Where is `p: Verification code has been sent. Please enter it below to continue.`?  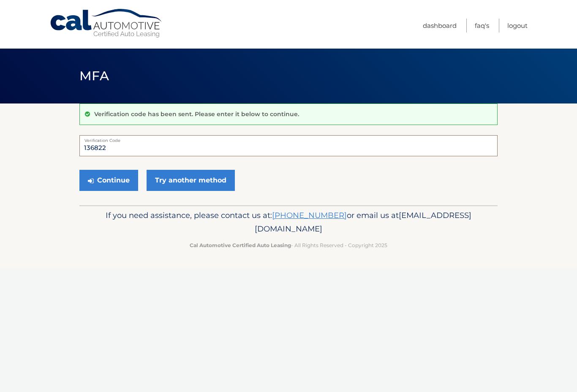 p: Verification code has been sent. Please enter it below to continue. is located at coordinates (197, 114).